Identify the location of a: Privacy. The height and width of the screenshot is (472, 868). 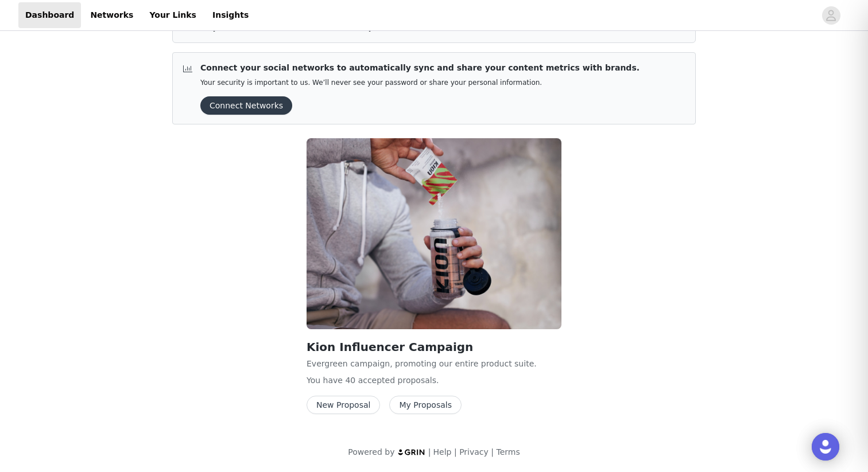
(474, 452).